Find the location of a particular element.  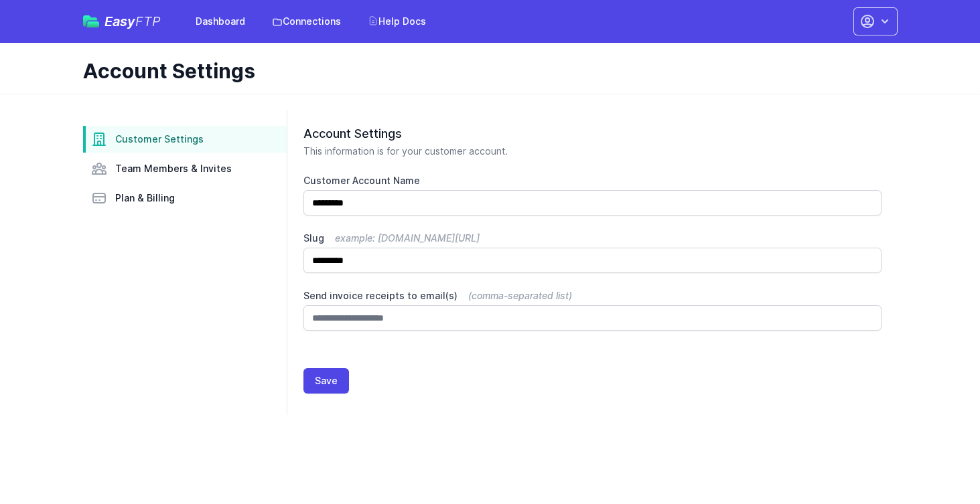

span: (comma-separated list) is located at coordinates (520, 296).